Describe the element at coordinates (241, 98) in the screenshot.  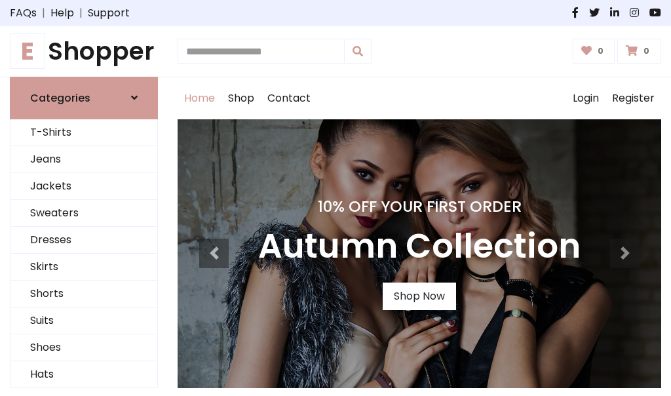
I see `a: Shop` at that location.